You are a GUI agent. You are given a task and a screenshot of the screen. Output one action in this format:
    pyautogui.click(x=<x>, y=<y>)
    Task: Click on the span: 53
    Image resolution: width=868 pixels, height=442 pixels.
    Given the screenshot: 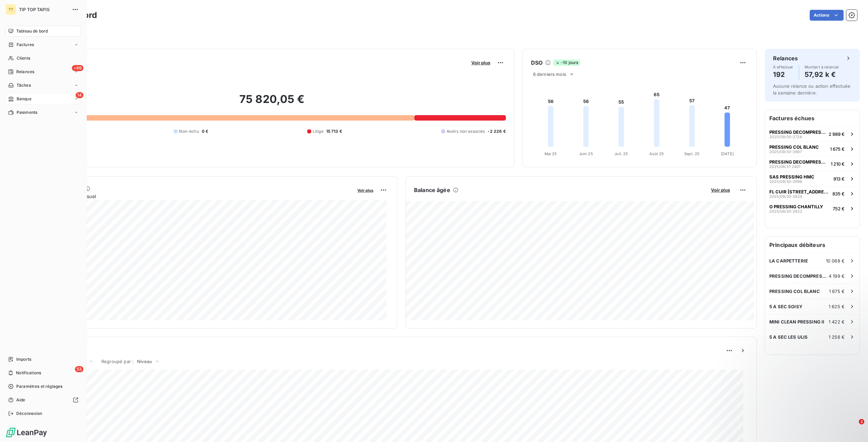 What is the action you would take?
    pyautogui.click(x=79, y=369)
    